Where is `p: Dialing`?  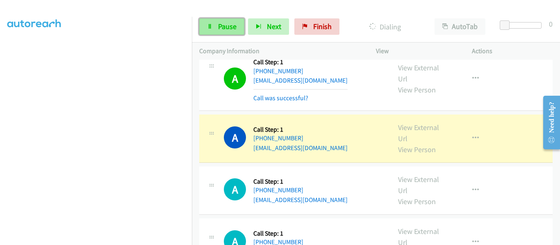 p: Dialing is located at coordinates (385, 27).